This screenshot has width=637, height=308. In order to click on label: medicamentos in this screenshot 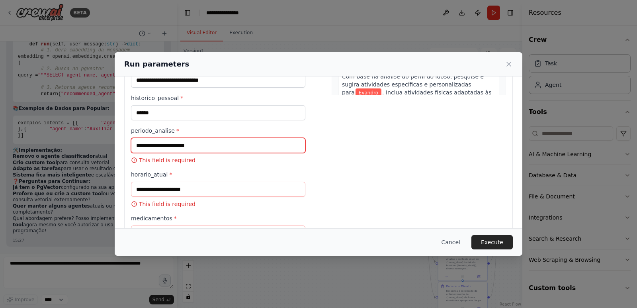, I will do `click(218, 218)`.